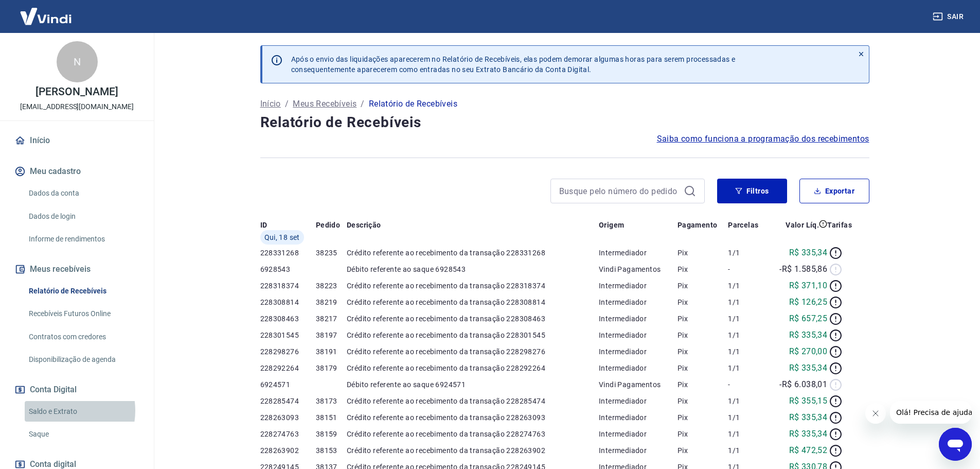 The image size is (980, 469). What do you see at coordinates (763, 139) in the screenshot?
I see `a: Saiba como funciona a programação dos recebimentos` at bounding box center [763, 139].